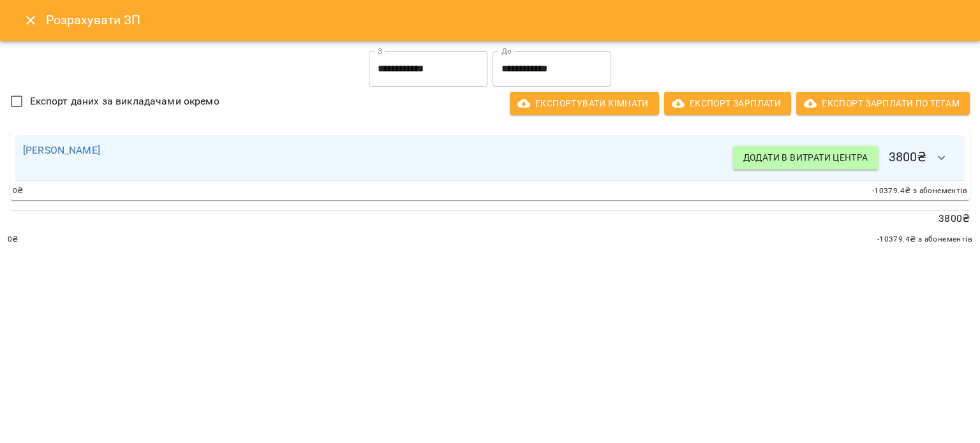 The height and width of the screenshot is (443, 980). Describe the element at coordinates (806, 158) in the screenshot. I see `span: Додати в витрати центра` at that location.